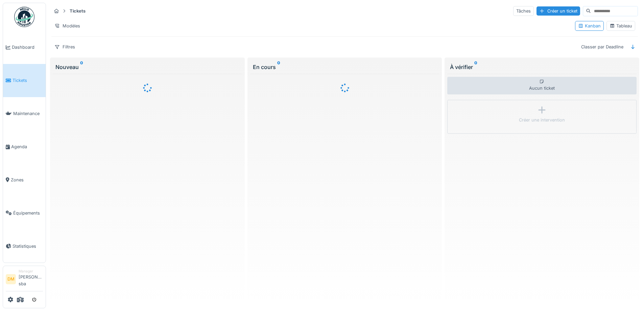 This screenshot has height=311, width=644. I want to click on a: Agenda, so click(25, 147).